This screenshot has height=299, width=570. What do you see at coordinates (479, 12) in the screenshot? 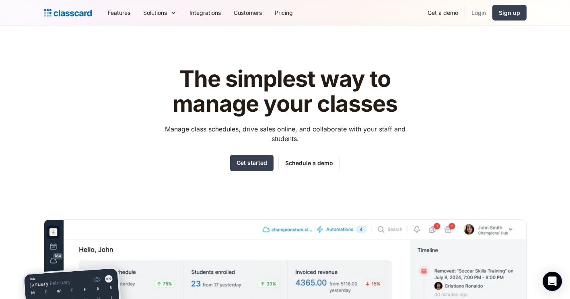
I see `a: Login` at bounding box center [479, 12].